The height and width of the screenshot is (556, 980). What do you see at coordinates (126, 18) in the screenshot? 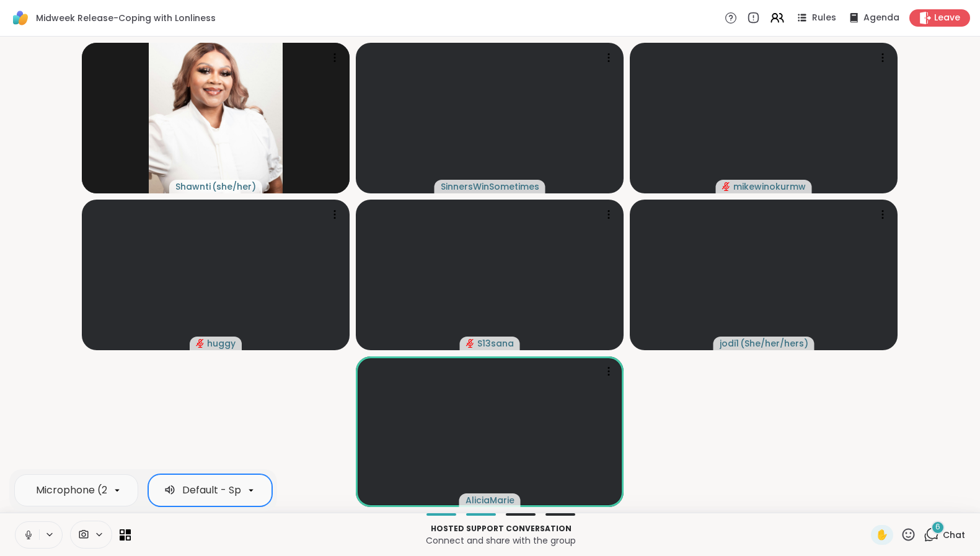
I see `span: Midweek Release-Coping with Lonliness` at bounding box center [126, 18].